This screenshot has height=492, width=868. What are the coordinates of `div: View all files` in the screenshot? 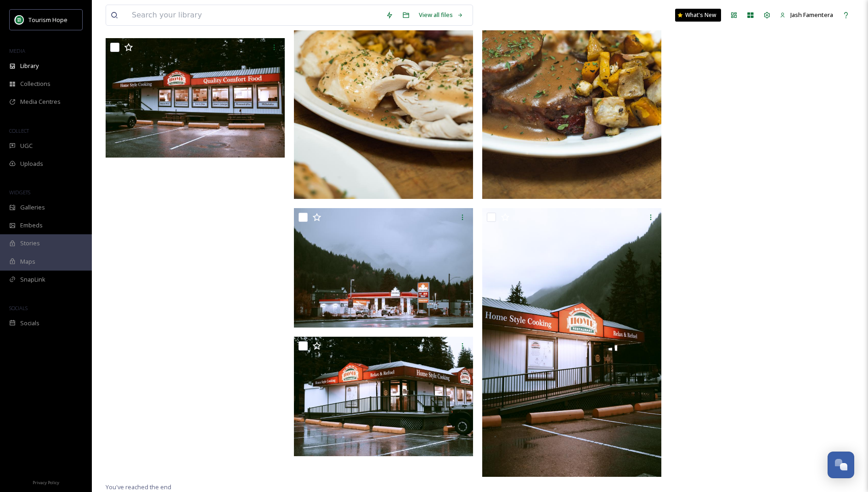 It's located at (441, 14).